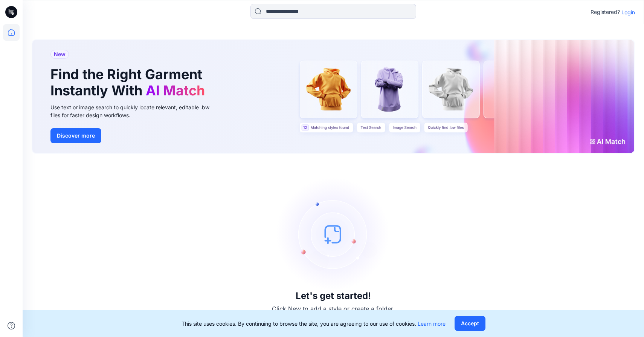 The image size is (644, 337). Describe the element at coordinates (175, 91) in the screenshot. I see `span: AI Match` at that location.